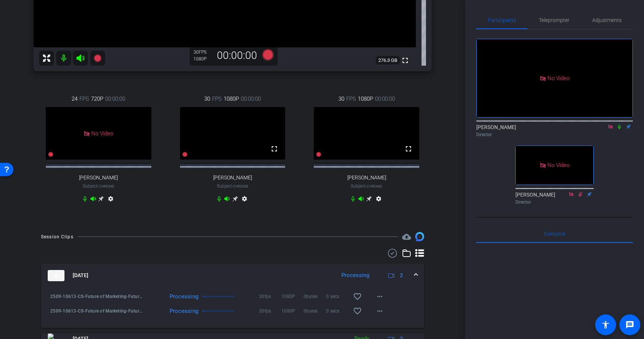  I want to click on span: Adjustments, so click(607, 20).